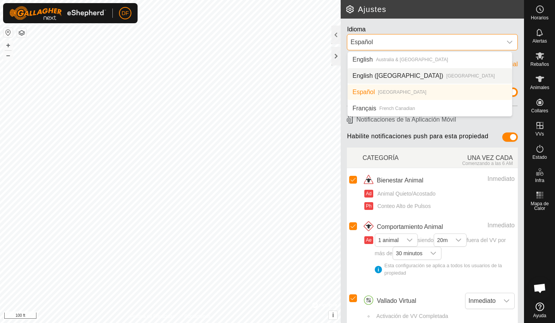 The width and height of the screenshot is (555, 323). I want to click on img: icono de bienestar animal, so click(369, 181).